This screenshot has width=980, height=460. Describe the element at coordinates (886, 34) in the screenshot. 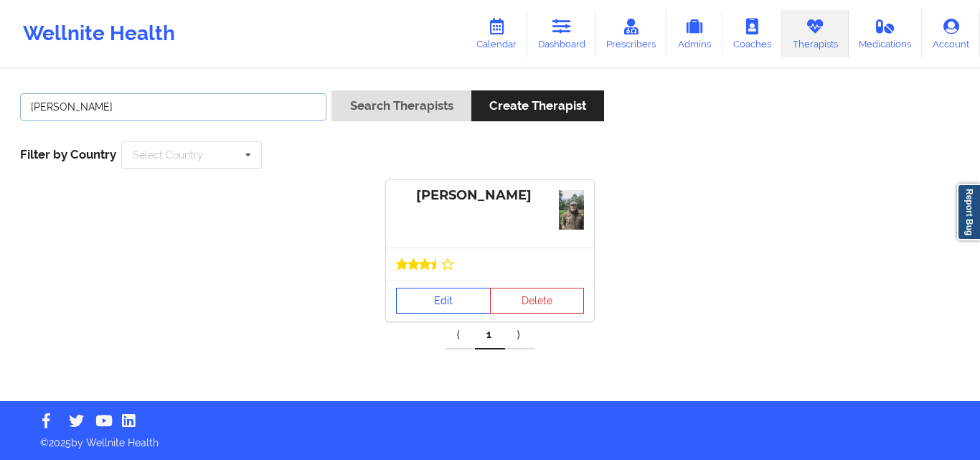

I see `a: Medications` at that location.